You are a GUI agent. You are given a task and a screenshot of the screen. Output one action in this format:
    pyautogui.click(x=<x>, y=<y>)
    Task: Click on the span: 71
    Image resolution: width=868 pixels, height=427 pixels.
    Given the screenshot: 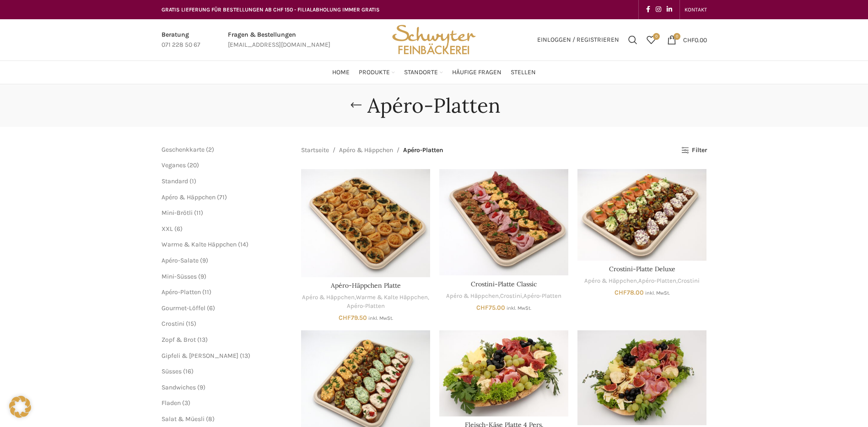 What is the action you would take?
    pyautogui.click(x=222, y=197)
    